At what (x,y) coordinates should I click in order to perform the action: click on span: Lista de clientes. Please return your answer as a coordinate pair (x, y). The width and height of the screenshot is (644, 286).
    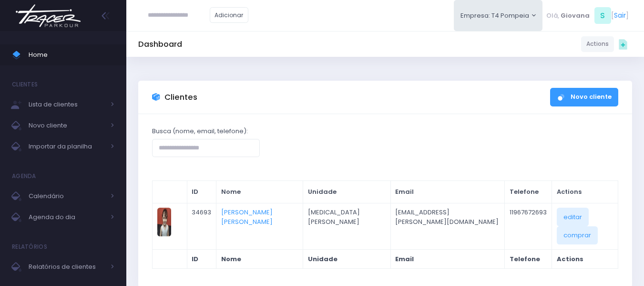
    Looking at the image, I should click on (67, 104).